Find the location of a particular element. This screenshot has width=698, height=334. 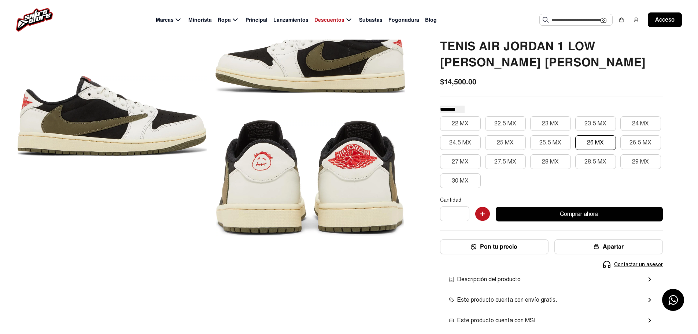

button: Comprar ahora is located at coordinates (579, 214).